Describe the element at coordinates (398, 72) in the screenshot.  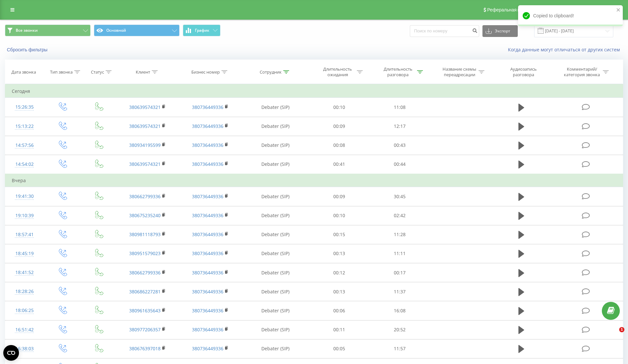
I see `div: Длительность разговора` at that location.